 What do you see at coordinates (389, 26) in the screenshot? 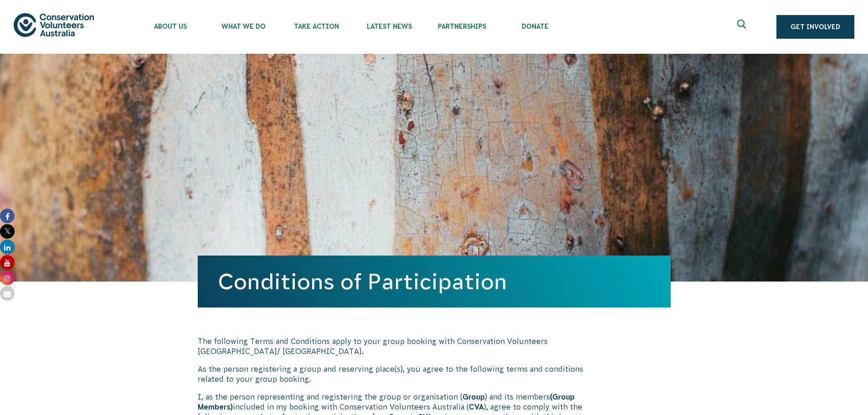
I see `span: Latest News` at bounding box center [389, 26].